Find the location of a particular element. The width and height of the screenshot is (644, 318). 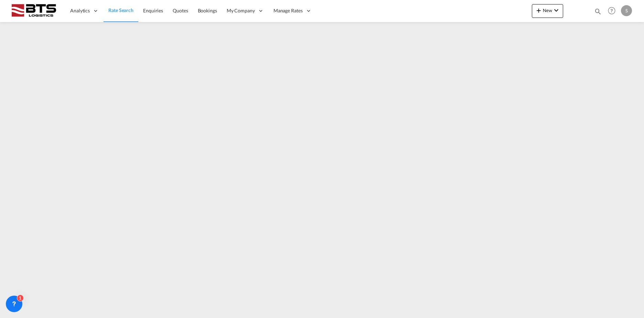

button: icon-plus 400-fgNewicon-chevron-down is located at coordinates (547, 11).